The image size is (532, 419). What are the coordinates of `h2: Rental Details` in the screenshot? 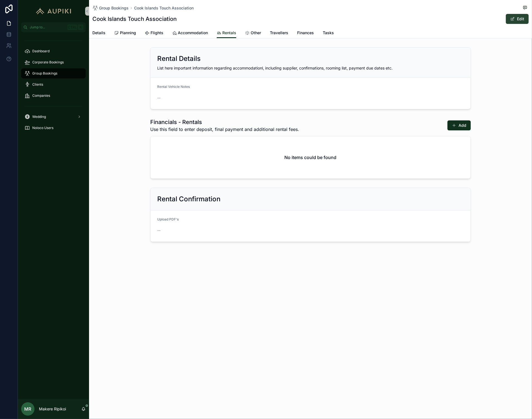 It's located at (179, 59).